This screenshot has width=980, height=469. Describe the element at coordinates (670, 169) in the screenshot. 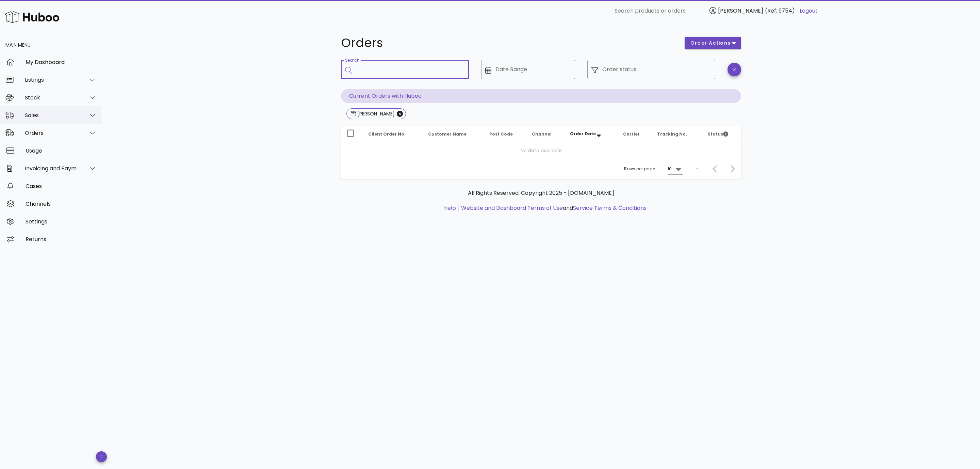

I see `div: 10` at that location.